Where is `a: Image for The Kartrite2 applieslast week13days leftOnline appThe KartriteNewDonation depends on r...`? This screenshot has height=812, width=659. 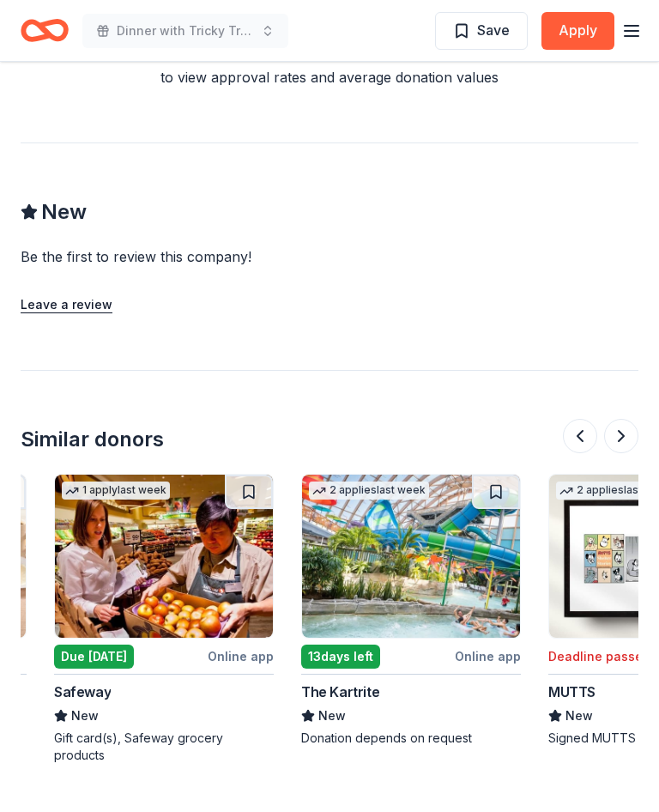 a: Image for The Kartrite2 applieslast week13days leftOnline appThe KartriteNewDonation depends on r... is located at coordinates (411, 610).